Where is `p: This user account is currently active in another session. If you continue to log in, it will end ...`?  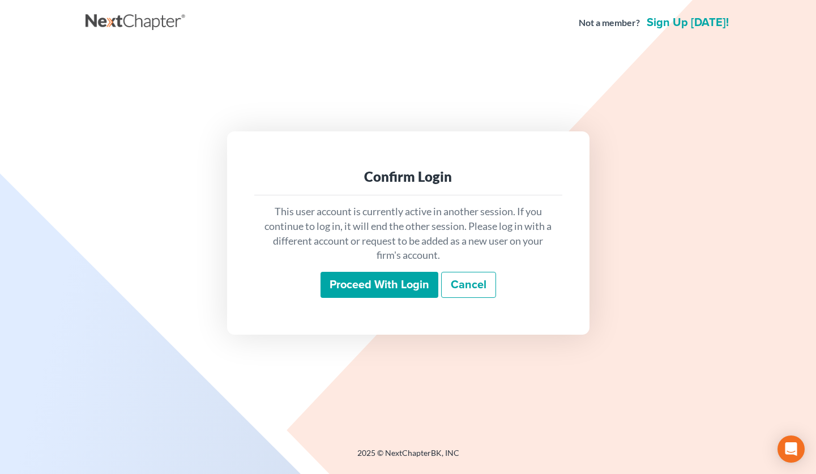
p: This user account is currently active in another session. If you continue to log in, it will end ... is located at coordinates (408, 233).